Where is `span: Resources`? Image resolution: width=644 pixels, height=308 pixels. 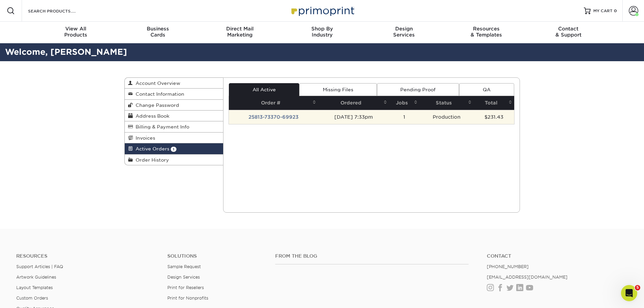
span: Resources is located at coordinates (486, 29).